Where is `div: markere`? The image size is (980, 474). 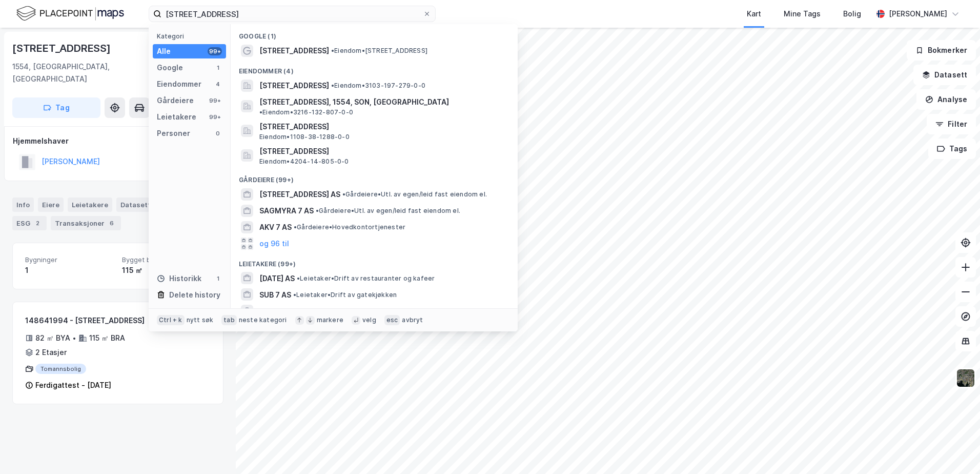 div: markere is located at coordinates (330, 320).